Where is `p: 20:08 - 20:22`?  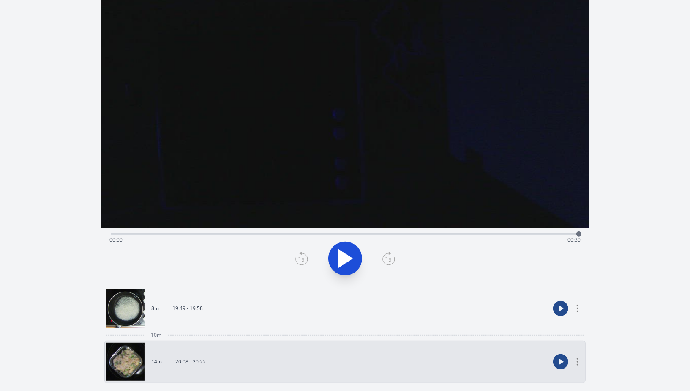 p: 20:08 - 20:22 is located at coordinates (191, 361).